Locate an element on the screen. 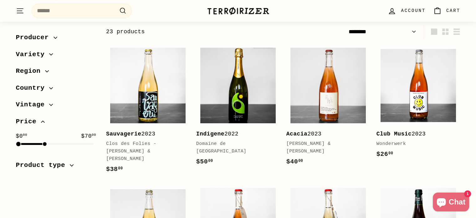 The image size is (476, 218). span: $26 is located at coordinates (385, 154).